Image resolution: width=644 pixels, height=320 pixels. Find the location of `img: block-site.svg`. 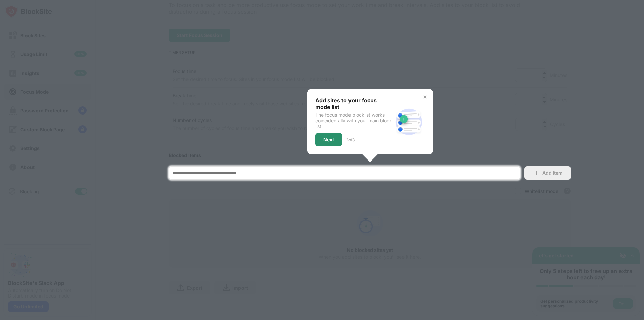

img: block-site.svg is located at coordinates (409, 122).